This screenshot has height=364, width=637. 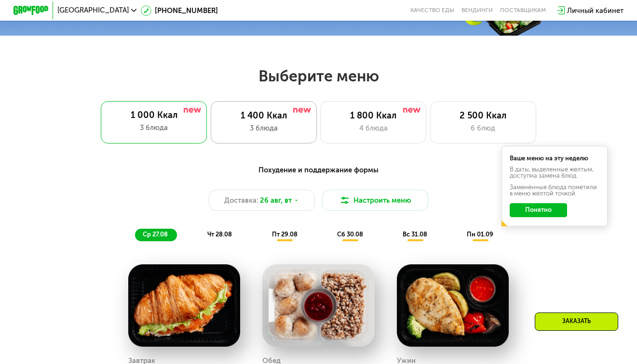 I want to click on button: Понятно, so click(x=539, y=210).